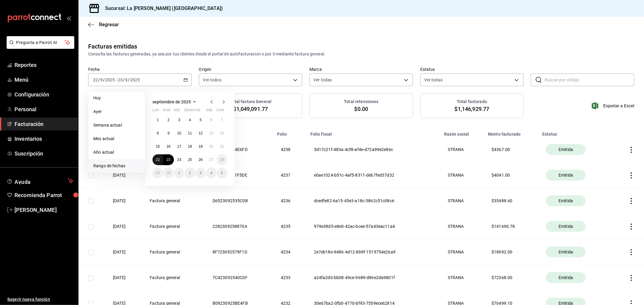 Image resolution: width=644 pixels, height=305 pixels. Describe the element at coordinates (179, 120) in the screenshot. I see `button: 3 de septiembre de 2025` at that location.